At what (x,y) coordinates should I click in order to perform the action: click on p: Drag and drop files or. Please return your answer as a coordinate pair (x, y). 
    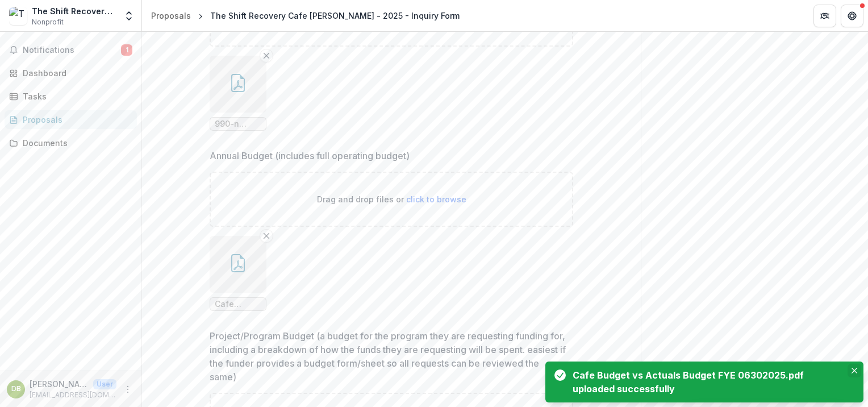
    Looking at the image, I should click on (391, 199).